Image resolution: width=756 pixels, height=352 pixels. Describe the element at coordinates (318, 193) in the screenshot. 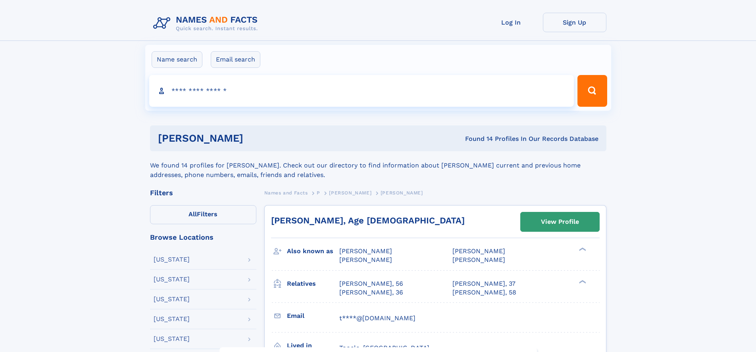

I see `span: P` at that location.